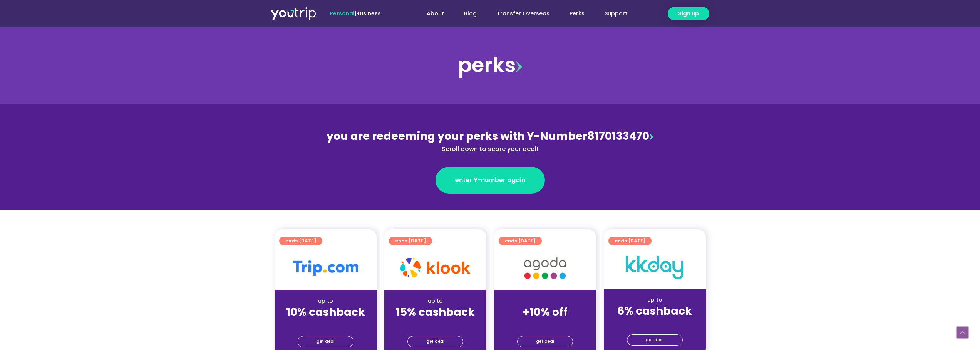  What do you see at coordinates (325, 312) in the screenshot?
I see `strong: 10% cashback` at bounding box center [325, 312].